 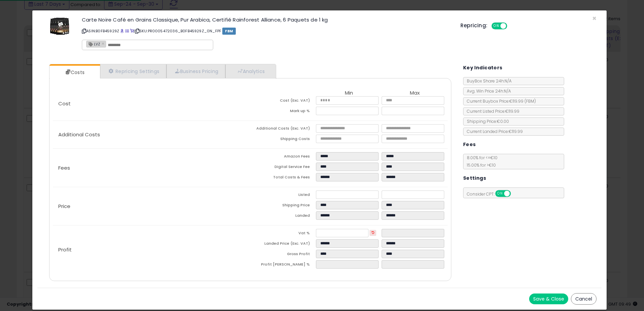 What do you see at coordinates (133, 71) in the screenshot?
I see `a: Repricing Settings` at bounding box center [133, 71].